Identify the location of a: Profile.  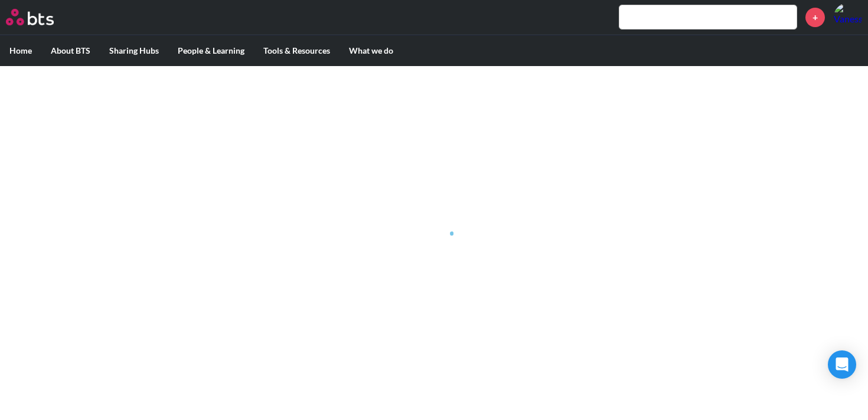
(848, 17).